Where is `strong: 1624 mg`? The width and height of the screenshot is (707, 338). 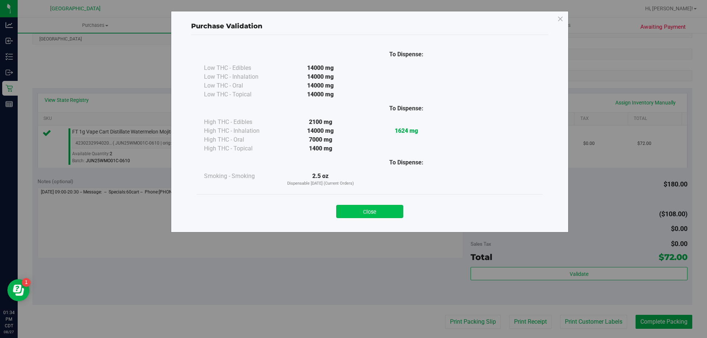
strong: 1624 mg is located at coordinates (406, 131).